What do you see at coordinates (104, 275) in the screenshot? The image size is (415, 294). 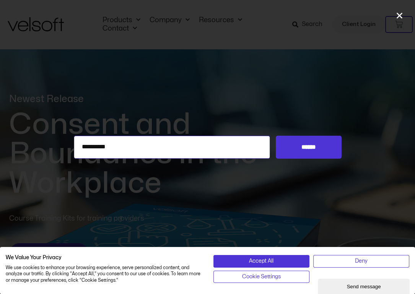 I see `p: We use cookies to enhance your browsing experience, serve personalized content, and analyze our t...` at bounding box center [104, 275].